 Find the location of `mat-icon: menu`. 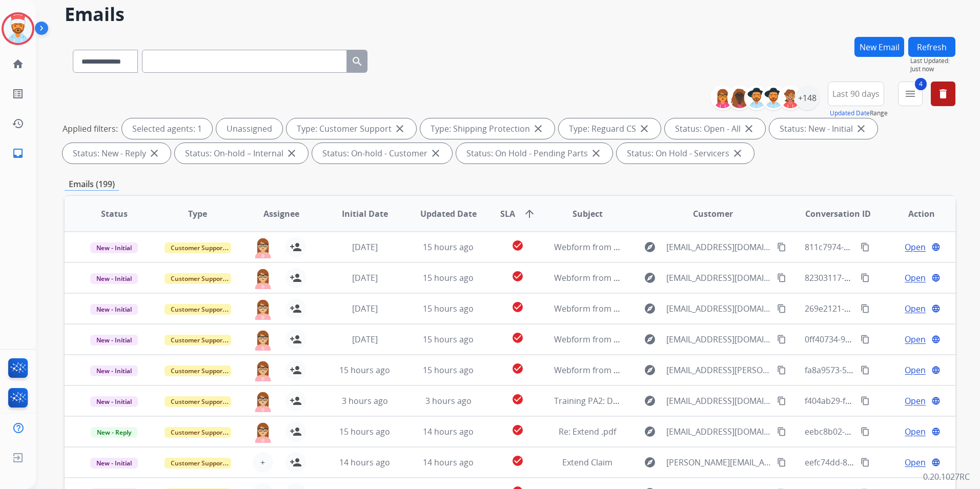

mat-icon: menu is located at coordinates (910, 94).